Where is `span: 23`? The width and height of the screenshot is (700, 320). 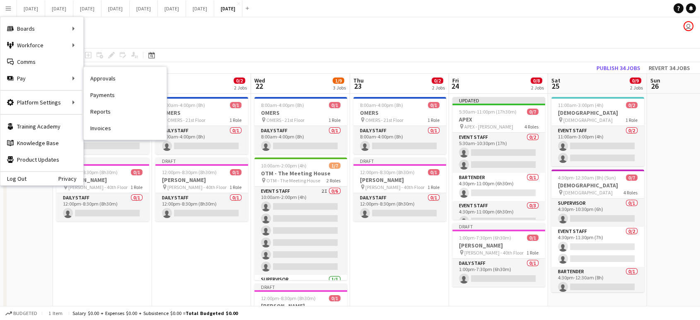
span: 23 is located at coordinates (358, 86).